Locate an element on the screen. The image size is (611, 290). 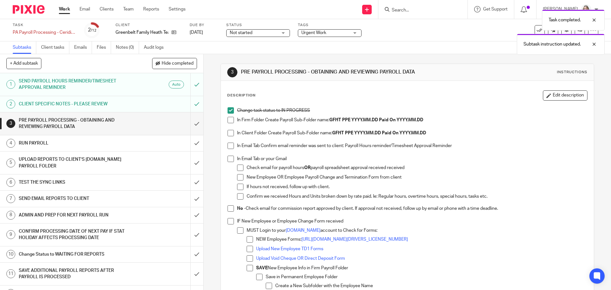
small: /12 is located at coordinates (94, 30).